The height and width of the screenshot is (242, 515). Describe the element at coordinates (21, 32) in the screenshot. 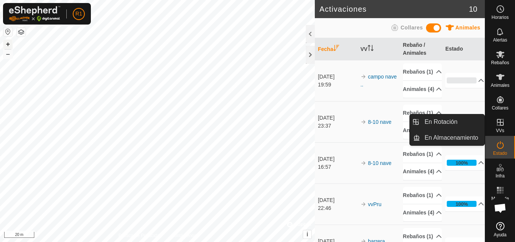

I see `button: Capas del Mapa` at that location.